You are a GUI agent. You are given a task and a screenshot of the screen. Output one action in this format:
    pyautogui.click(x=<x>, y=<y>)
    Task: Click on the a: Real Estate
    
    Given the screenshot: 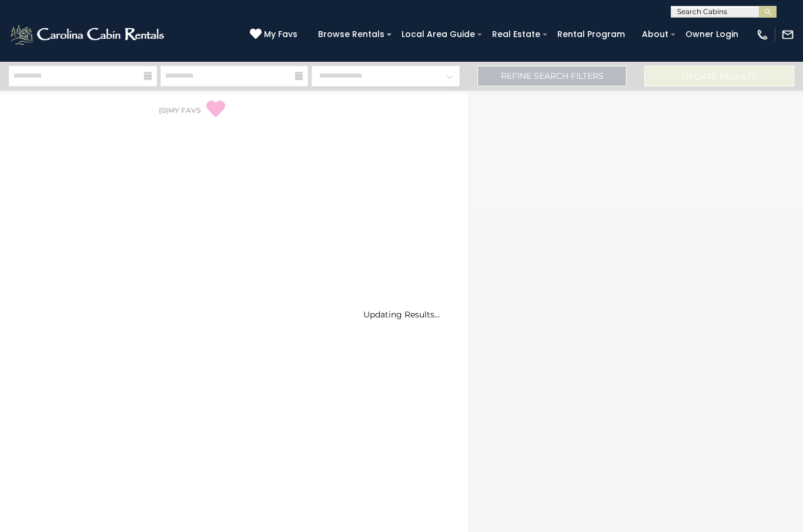 What is the action you would take?
    pyautogui.click(x=516, y=34)
    